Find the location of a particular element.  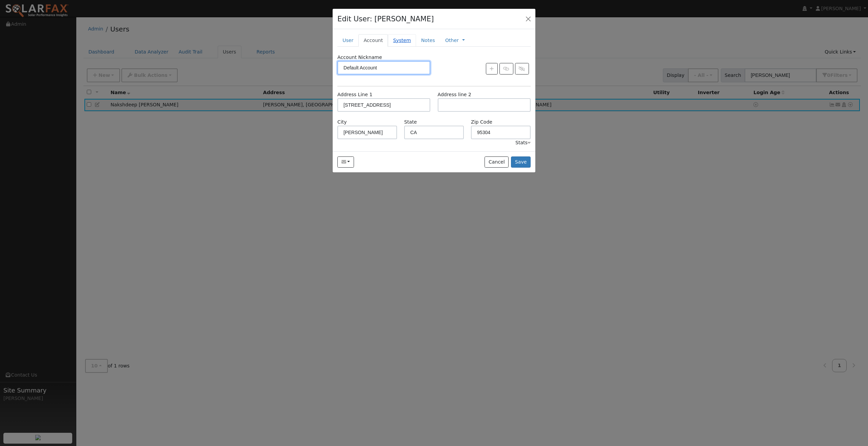

button: Unlink Account is located at coordinates (522, 69).